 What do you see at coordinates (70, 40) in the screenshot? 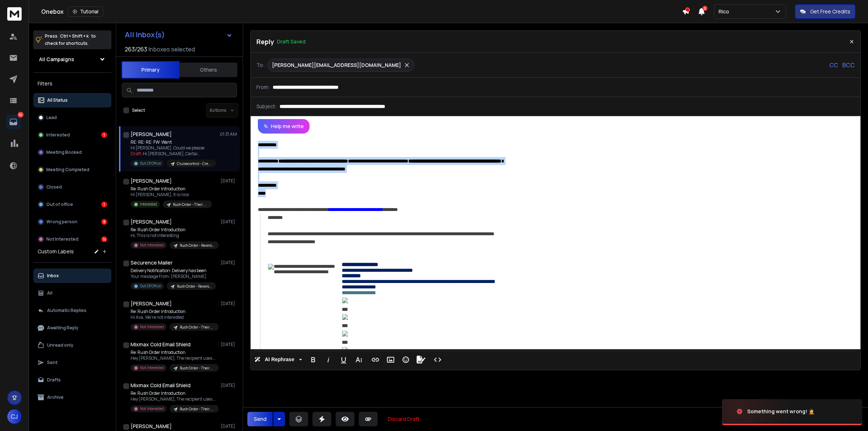
I see `p: Press to check for shortcuts.` at bounding box center [70, 40].